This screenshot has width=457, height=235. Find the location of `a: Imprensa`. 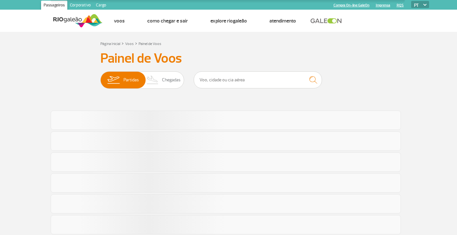

a: Imprensa is located at coordinates (383, 5).